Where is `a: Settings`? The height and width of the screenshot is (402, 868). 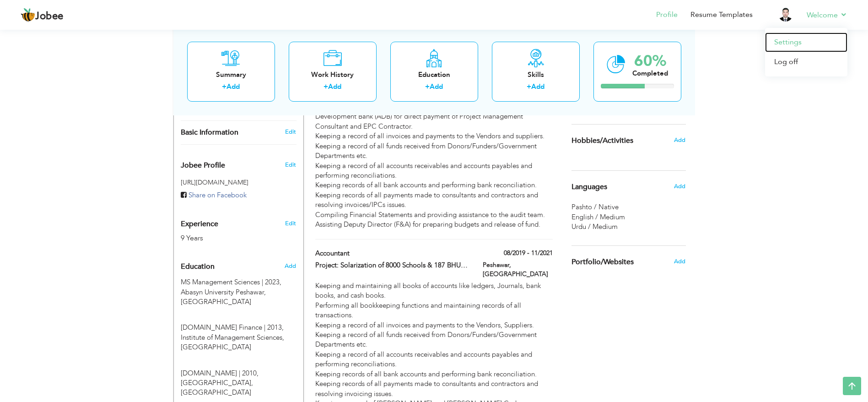 a: Settings is located at coordinates (807, 42).